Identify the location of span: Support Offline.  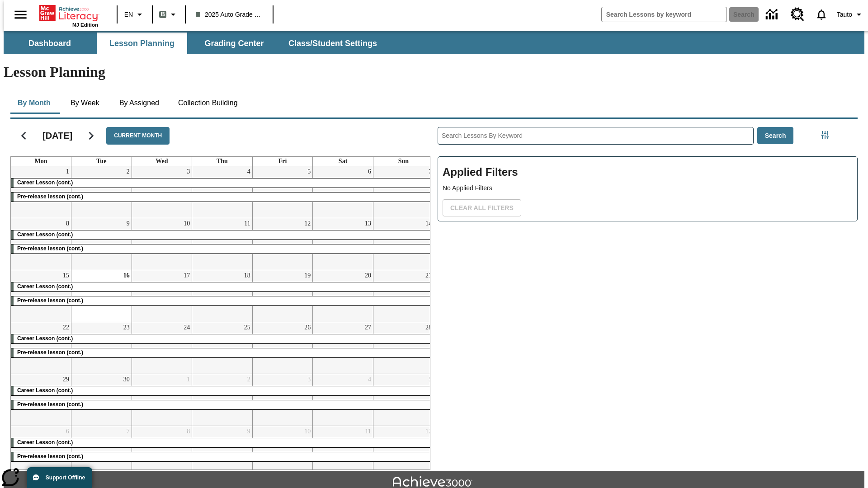
(65, 478).